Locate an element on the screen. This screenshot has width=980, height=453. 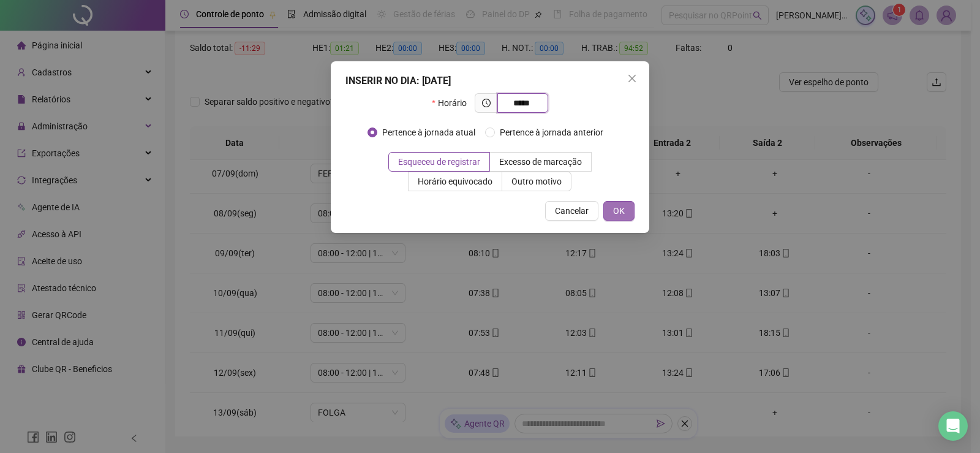
label: Horário is located at coordinates (453, 103).